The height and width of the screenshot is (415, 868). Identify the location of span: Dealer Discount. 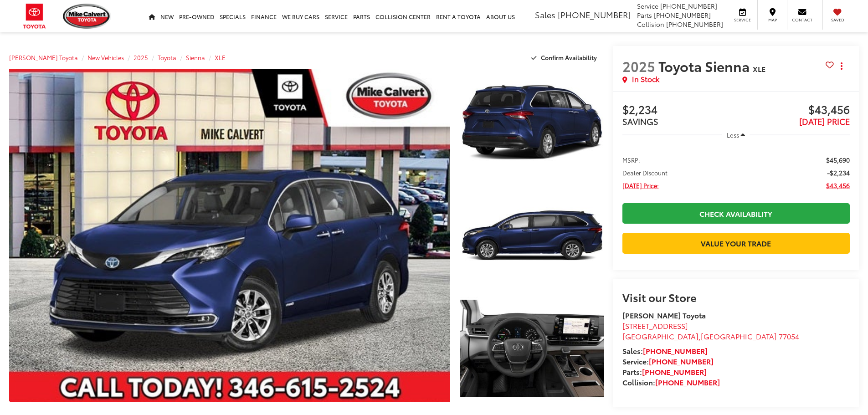
(645, 173).